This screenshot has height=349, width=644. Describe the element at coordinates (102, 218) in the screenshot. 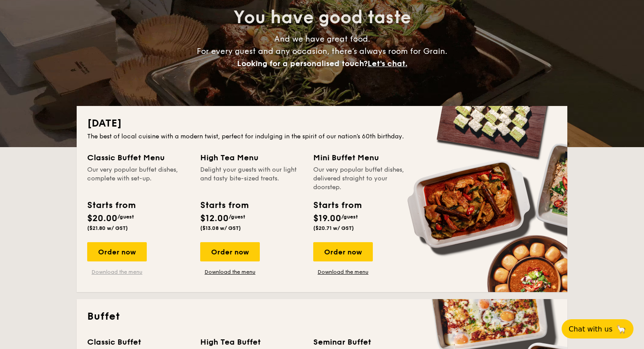

I see `span: $20.00` at that location.